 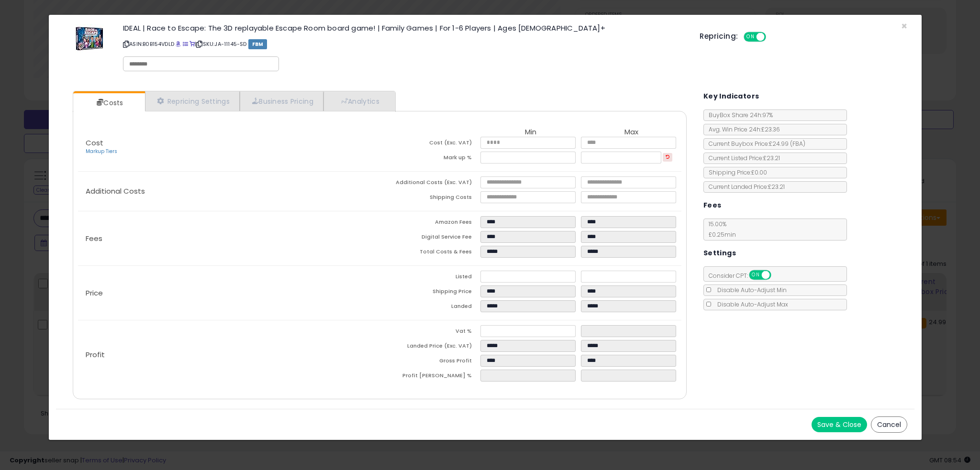 What do you see at coordinates (102, 151) in the screenshot?
I see `a: Markup Tiers` at bounding box center [102, 151].